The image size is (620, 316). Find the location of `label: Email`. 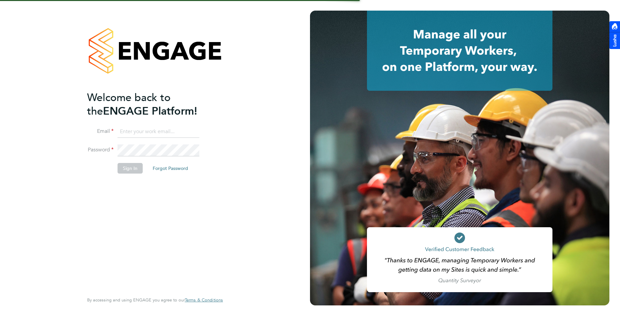

label: Email is located at coordinates (100, 131).